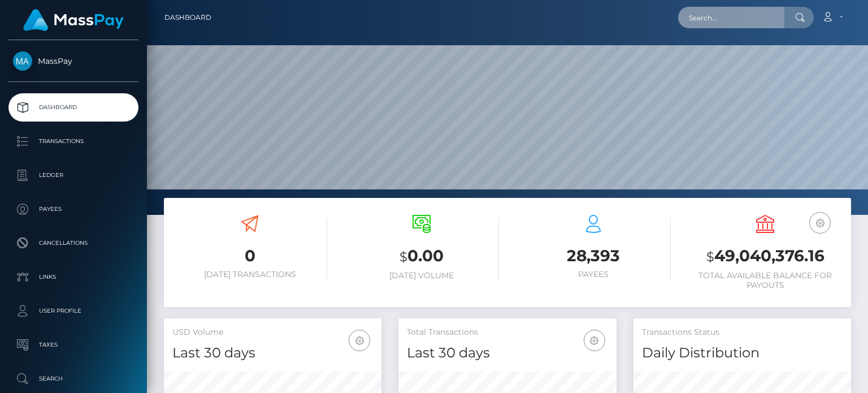 The width and height of the screenshot is (868, 393). I want to click on h3: 49,040,376.16, so click(765, 256).